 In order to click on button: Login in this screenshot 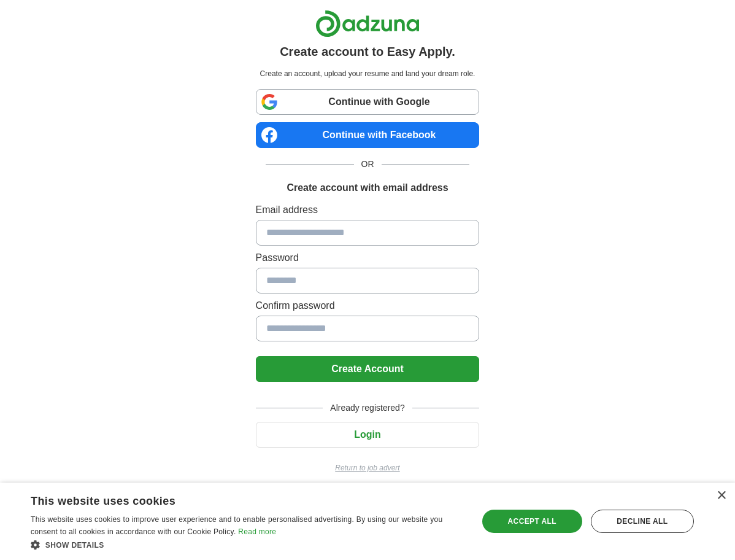, I will do `click(368, 435)`.